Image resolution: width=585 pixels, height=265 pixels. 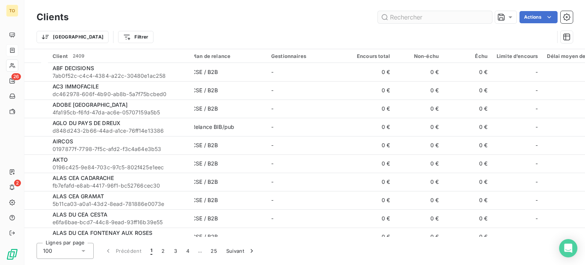 I want to click on button: 2, so click(x=163, y=251).